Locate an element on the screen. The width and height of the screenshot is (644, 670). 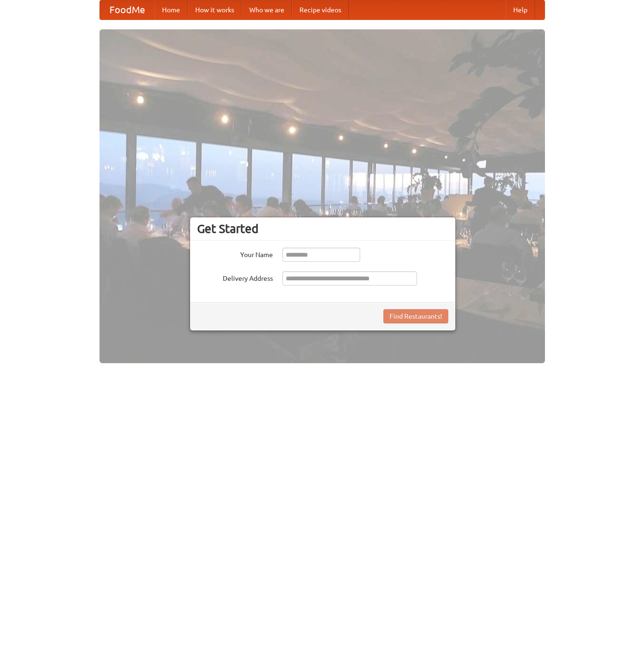
a: Recipe videos is located at coordinates (321, 10).